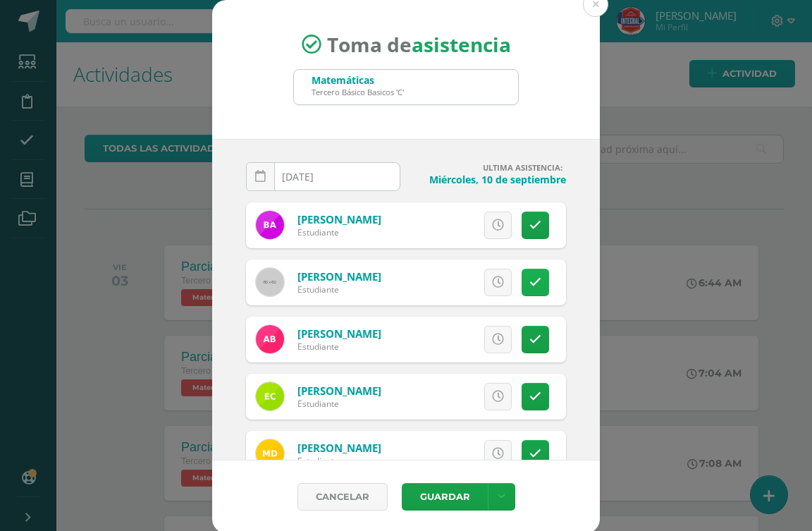 This screenshot has width=812, height=531. I want to click on img: f2a87839804653cc9819859b787d3a91.png, so click(270, 453).